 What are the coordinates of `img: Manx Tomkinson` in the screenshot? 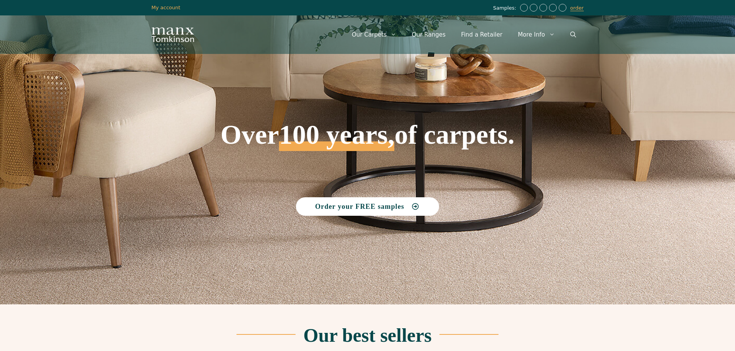 It's located at (173, 35).